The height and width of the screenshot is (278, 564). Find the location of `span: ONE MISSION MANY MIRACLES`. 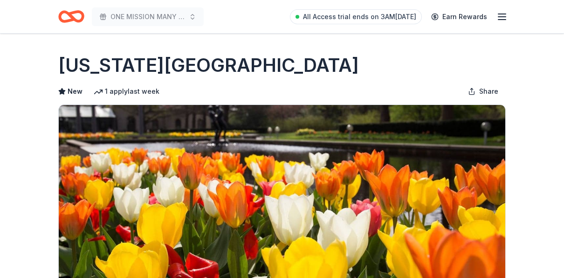

span: ONE MISSION MANY MIRACLES is located at coordinates (148, 17).